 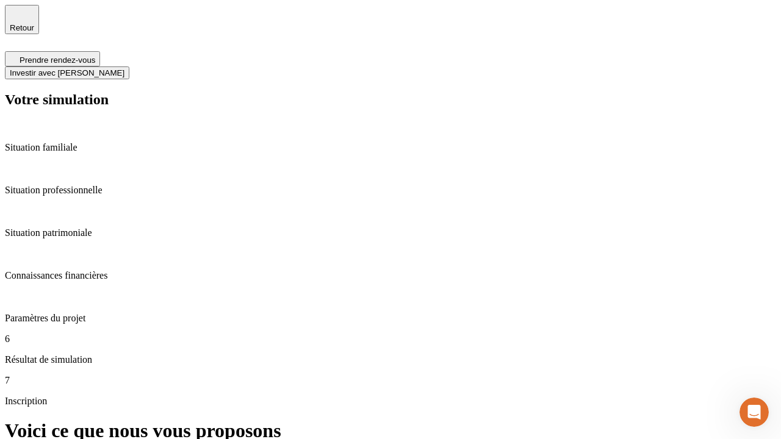 What do you see at coordinates (390, 276) in the screenshot?
I see `p: Connaissances financières` at bounding box center [390, 276].